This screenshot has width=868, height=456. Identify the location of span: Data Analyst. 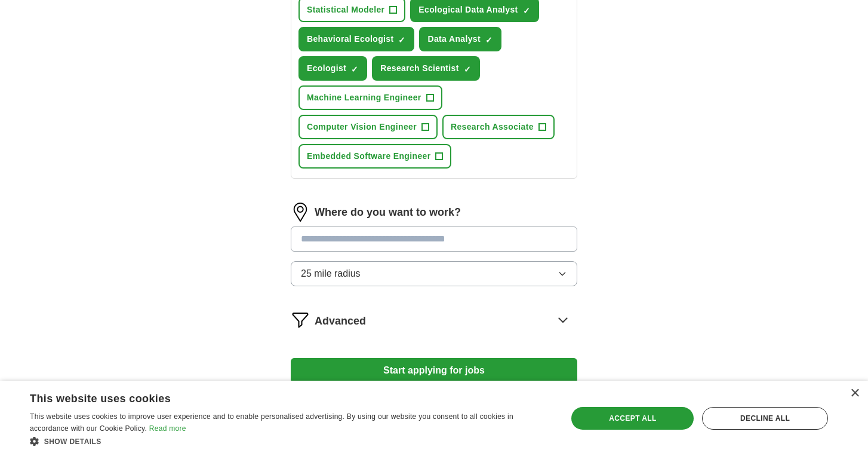
(454, 39).